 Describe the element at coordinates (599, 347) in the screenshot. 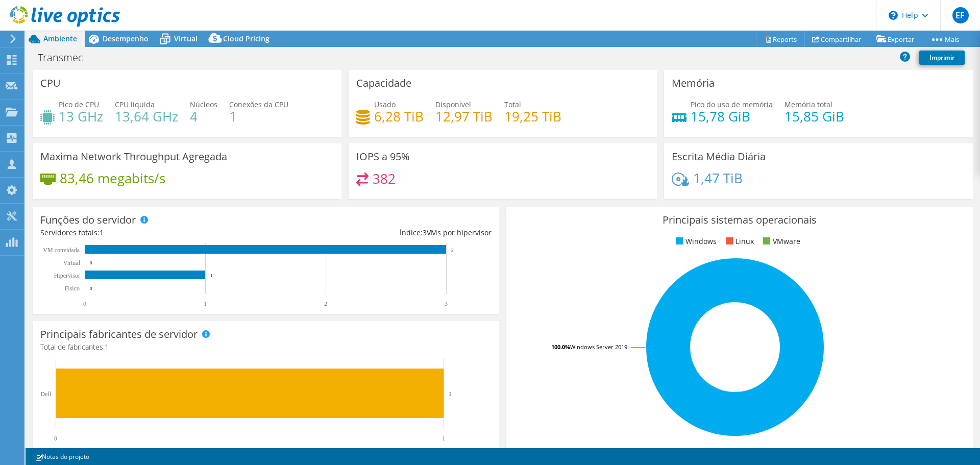

I see `tspan: Windows Server 2019` at that location.